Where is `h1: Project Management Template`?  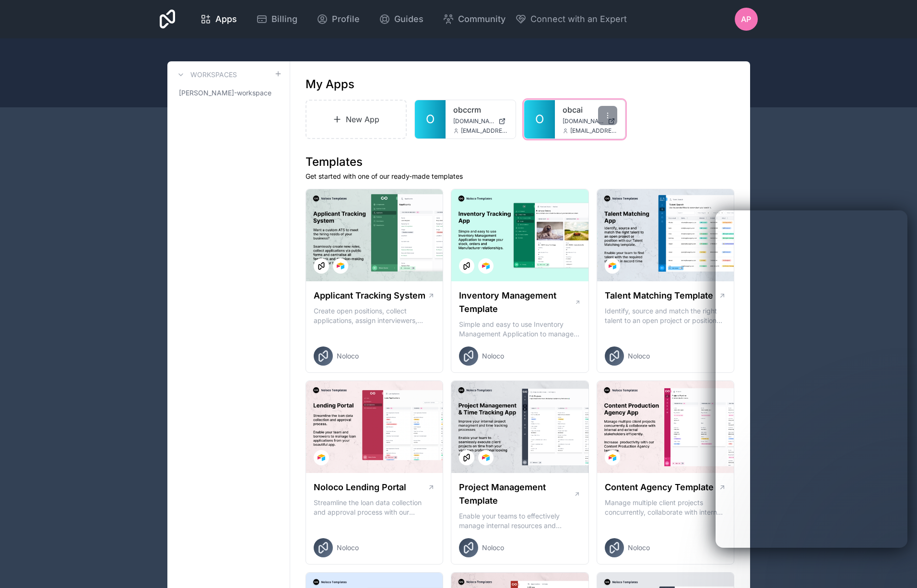 h1: Project Management Template is located at coordinates (516, 495).